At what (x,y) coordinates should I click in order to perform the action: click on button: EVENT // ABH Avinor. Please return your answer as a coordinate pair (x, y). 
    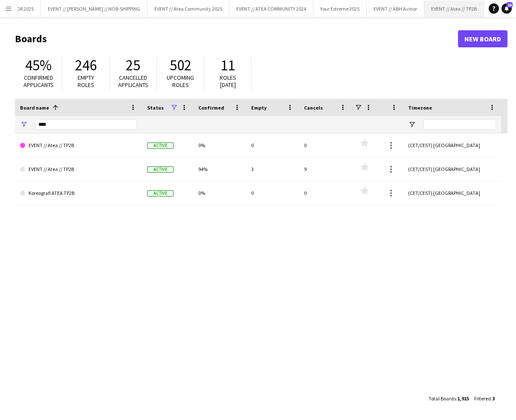
    Looking at the image, I should click on (396, 9).